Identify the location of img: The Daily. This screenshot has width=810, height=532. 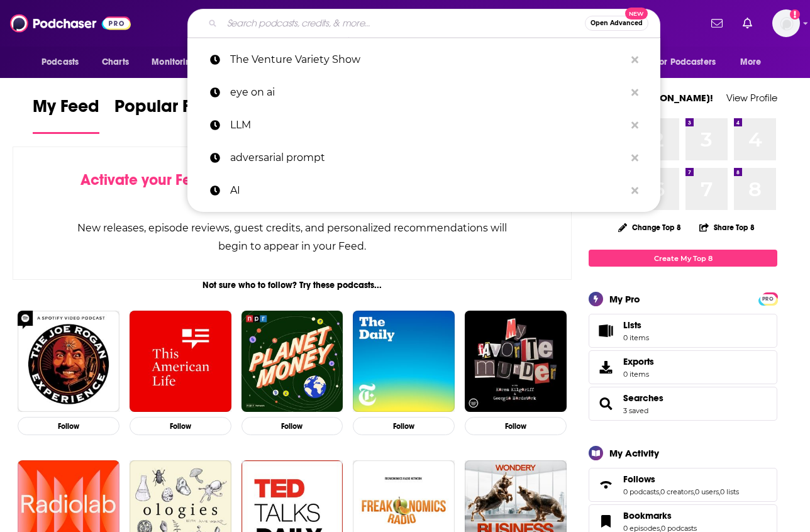
(404, 362).